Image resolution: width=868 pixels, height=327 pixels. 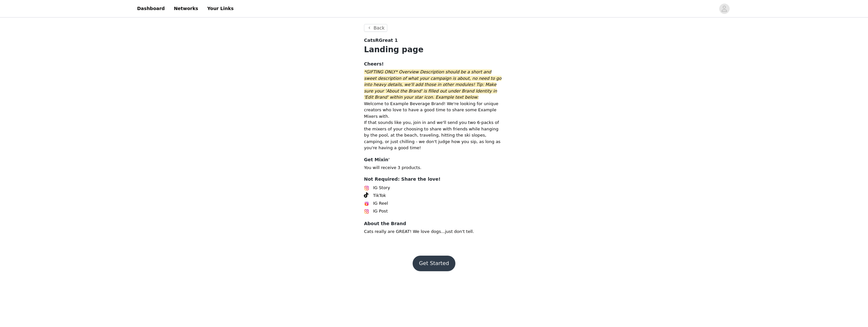 What do you see at coordinates (434, 159) in the screenshot?
I see `h4: Get Mixin'` at bounding box center [434, 159].